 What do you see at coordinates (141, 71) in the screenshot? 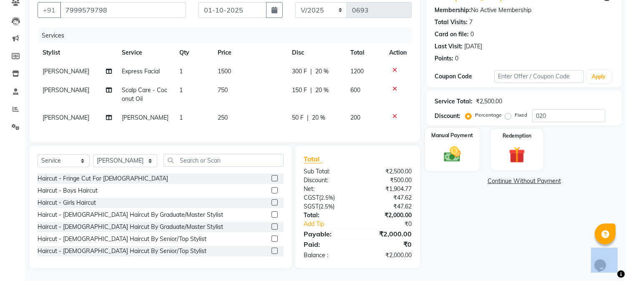
I see `span: Express Facial` at bounding box center [141, 71].